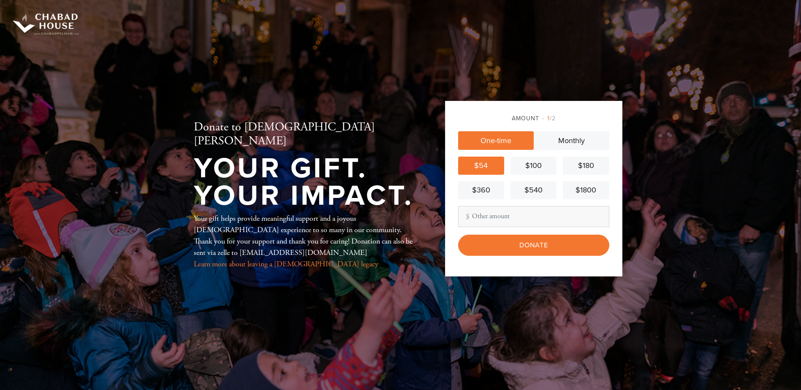  I want to click on div: Amount, so click(534, 118).